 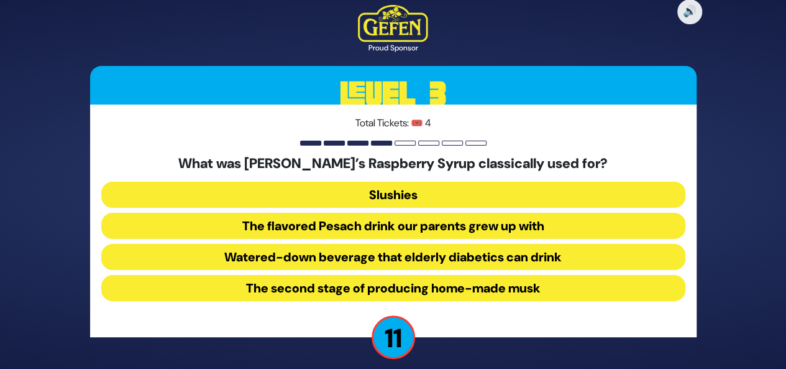 I want to click on h3: Level 3, so click(x=393, y=94).